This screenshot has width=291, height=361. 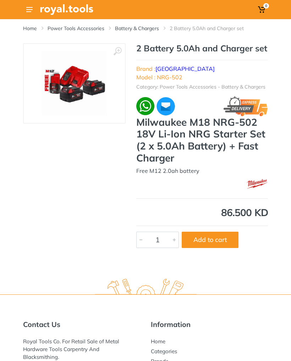 I want to click on li: Brand :, so click(x=175, y=69).